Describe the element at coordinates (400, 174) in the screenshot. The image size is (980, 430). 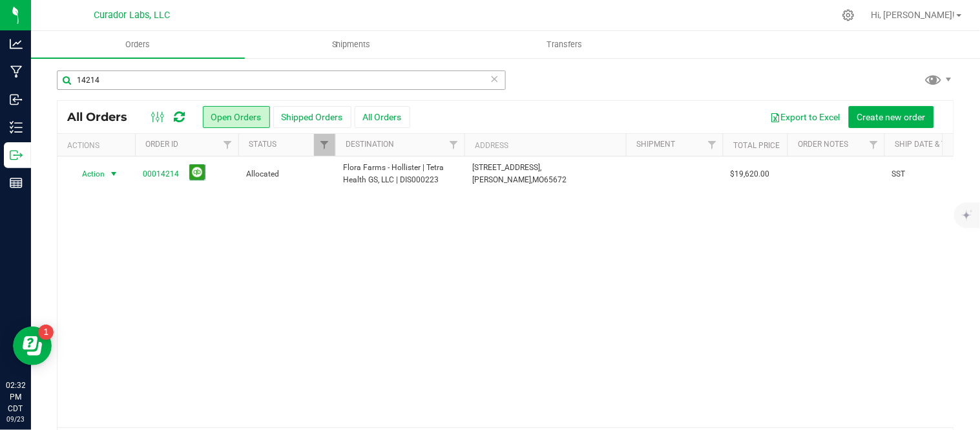
I see `span: Flora Farms - Hollister | Tetra Health GS, LLC | DIS000223` at that location.